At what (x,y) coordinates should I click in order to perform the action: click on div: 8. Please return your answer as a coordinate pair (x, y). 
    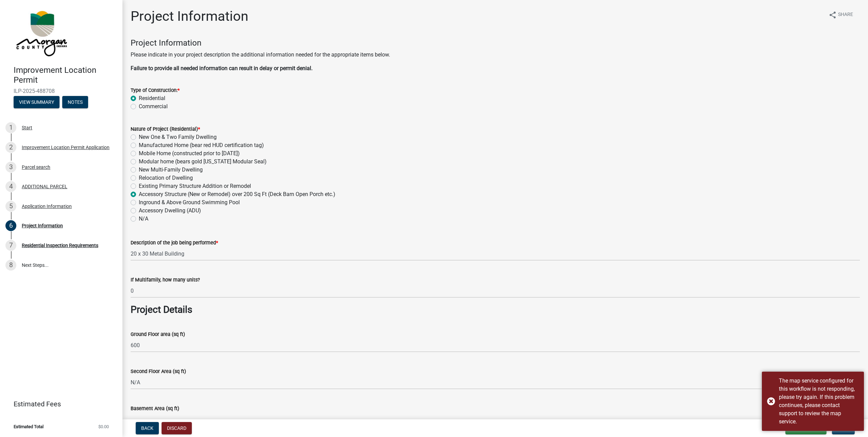
    Looking at the image, I should click on (11, 265).